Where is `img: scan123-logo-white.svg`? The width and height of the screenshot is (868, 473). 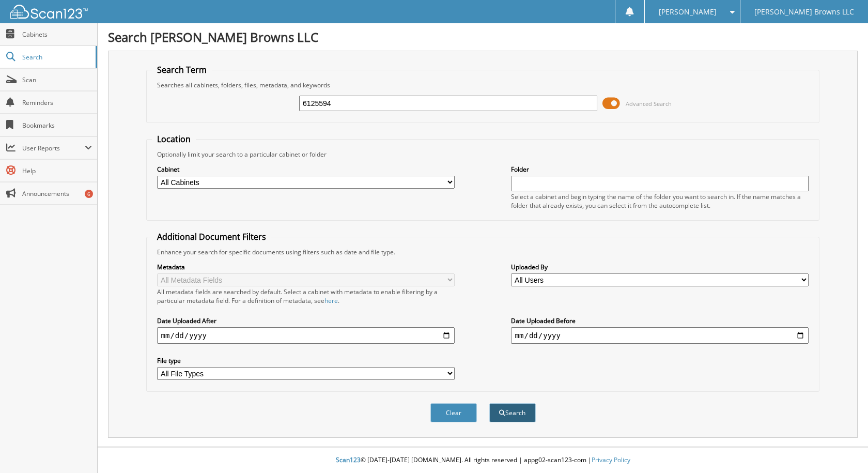 img: scan123-logo-white.svg is located at coordinates (49, 11).